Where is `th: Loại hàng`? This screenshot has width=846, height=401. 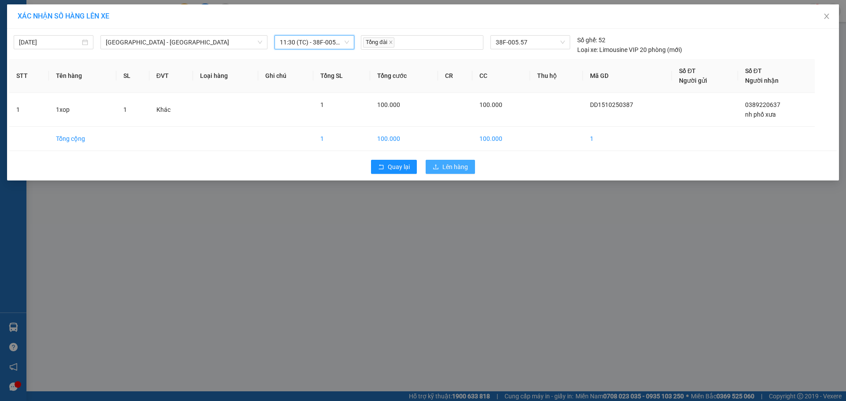 th: Loại hàng is located at coordinates (226, 76).